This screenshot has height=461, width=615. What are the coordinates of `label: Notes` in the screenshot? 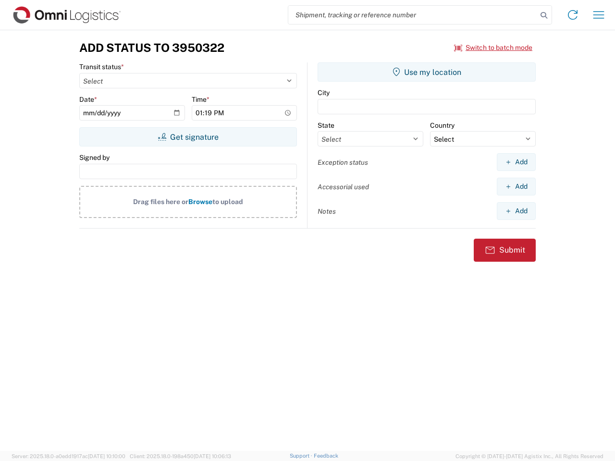 It's located at (327, 211).